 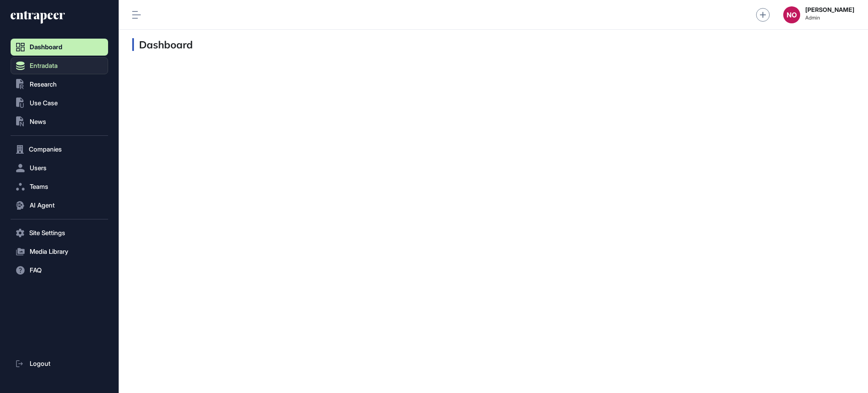 I want to click on a: Logout, so click(x=59, y=364).